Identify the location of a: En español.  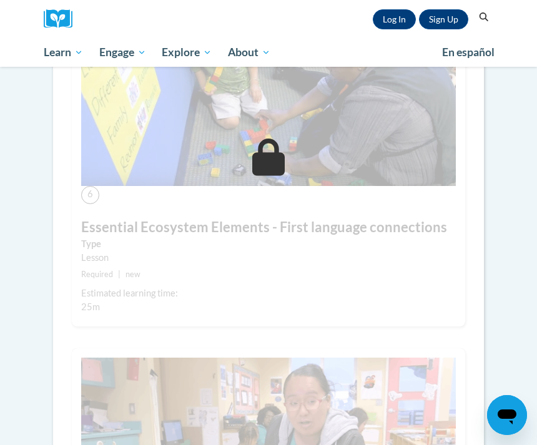
(468, 52).